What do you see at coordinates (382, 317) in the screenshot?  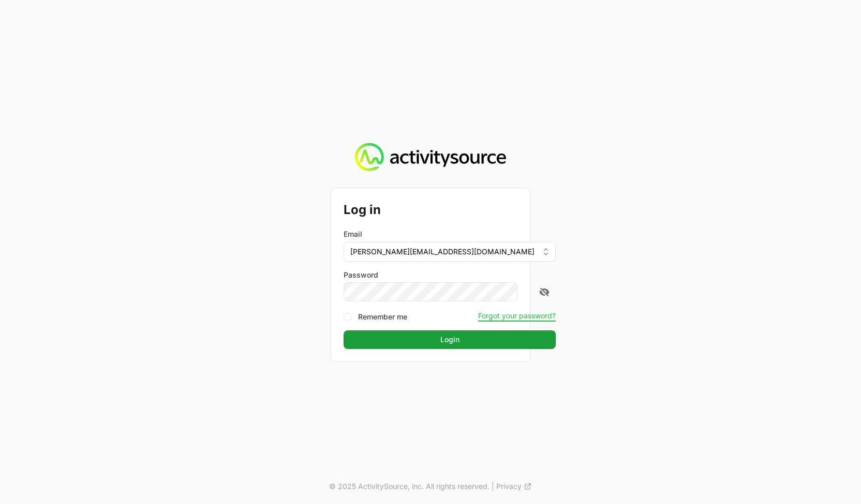 I see `label: Remember me` at bounding box center [382, 317].